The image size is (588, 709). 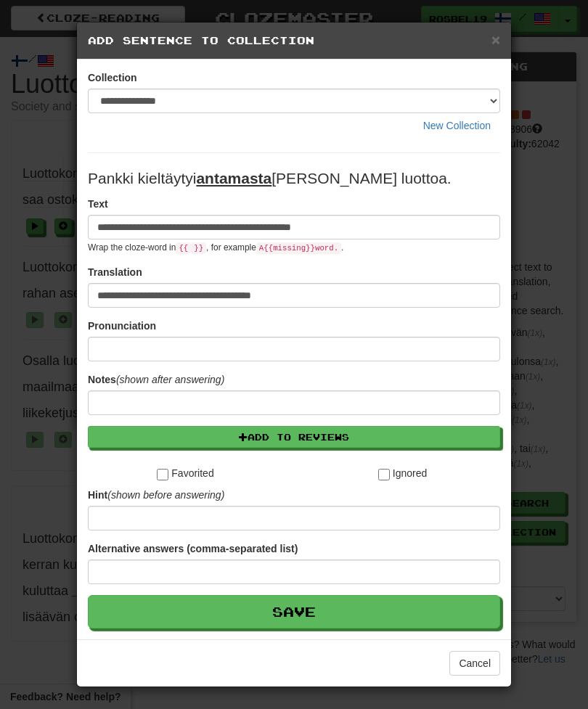 What do you see at coordinates (298, 248) in the screenshot?
I see `code: A {{ missing }} word.` at bounding box center [298, 248].